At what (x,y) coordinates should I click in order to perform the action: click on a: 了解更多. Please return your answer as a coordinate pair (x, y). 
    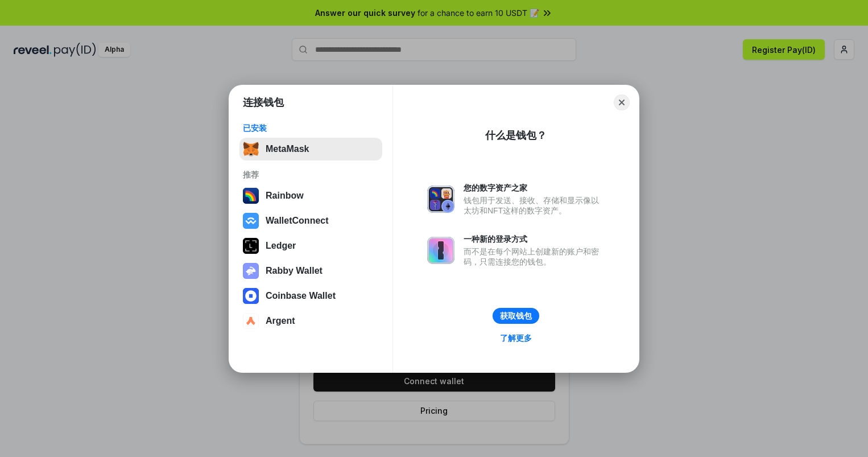
    Looking at the image, I should click on (515, 338).